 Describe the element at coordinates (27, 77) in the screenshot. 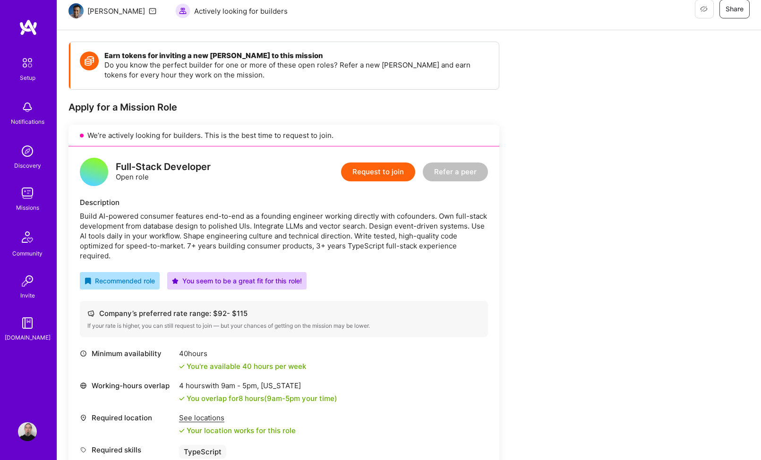

I see `div: Setup` at that location.